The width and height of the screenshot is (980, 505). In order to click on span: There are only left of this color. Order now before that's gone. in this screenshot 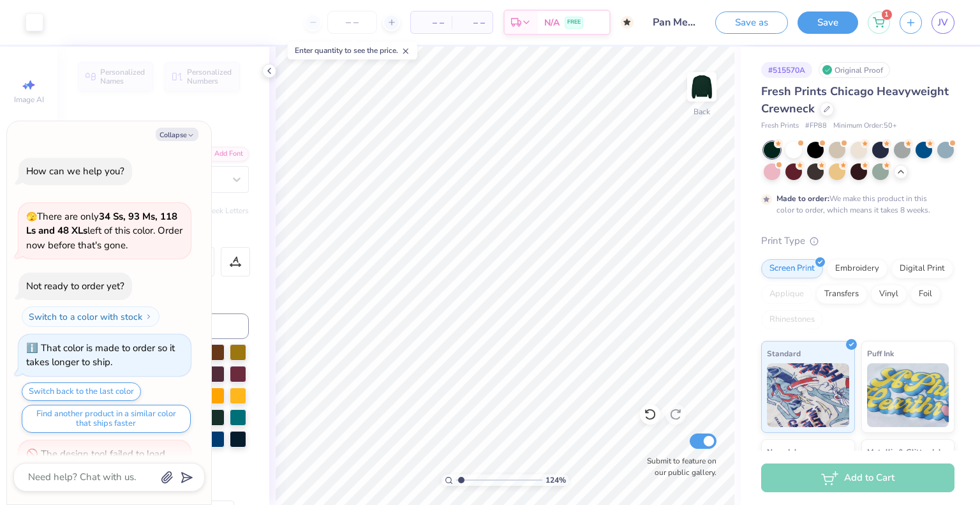, I will do `click(104, 230)`.